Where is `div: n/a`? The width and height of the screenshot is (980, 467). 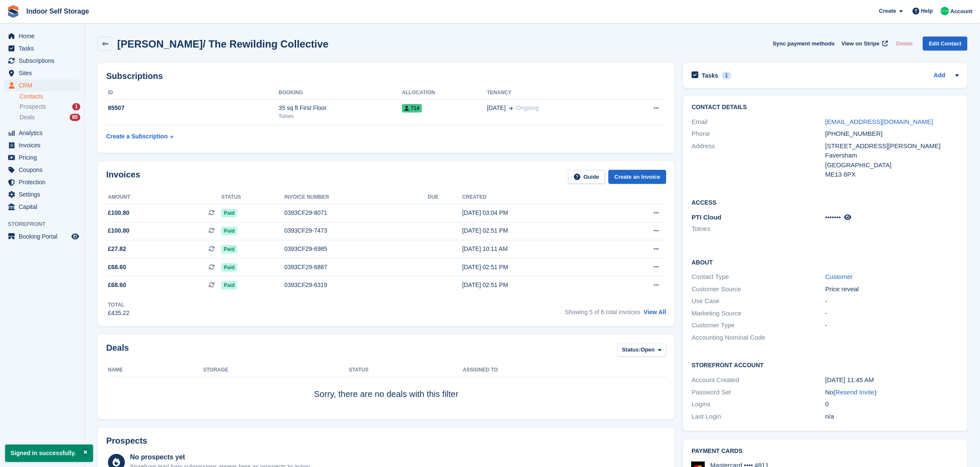 div: n/a is located at coordinates (892, 417).